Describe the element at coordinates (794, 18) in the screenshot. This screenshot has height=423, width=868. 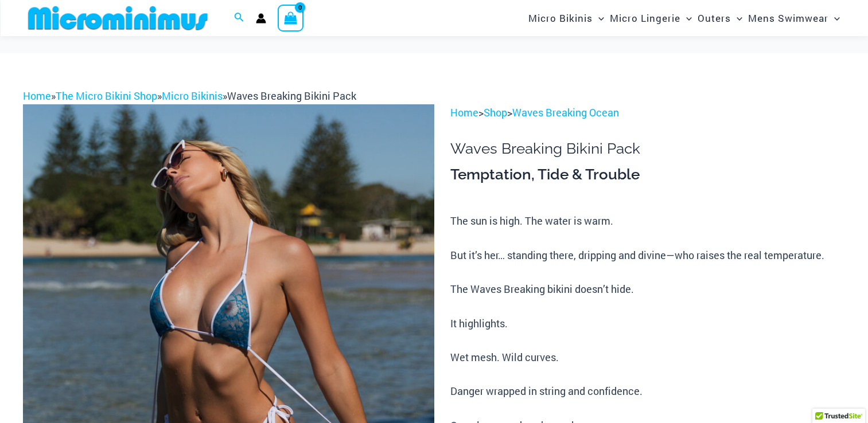
I see `a: Mens SwimwearMenu ToggleMenu Toggle` at that location.